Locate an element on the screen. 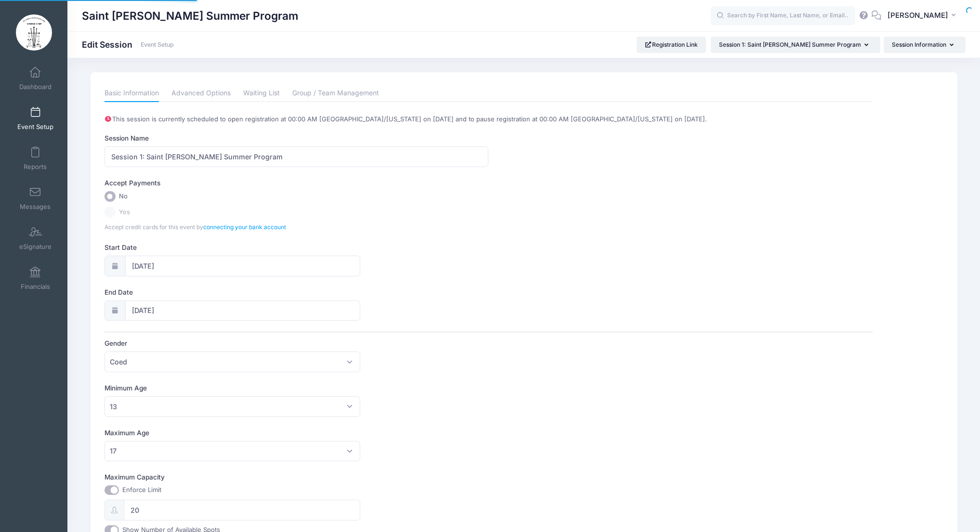 Image resolution: width=980 pixels, height=532 pixels. a: Dashboard is located at coordinates (35, 79).